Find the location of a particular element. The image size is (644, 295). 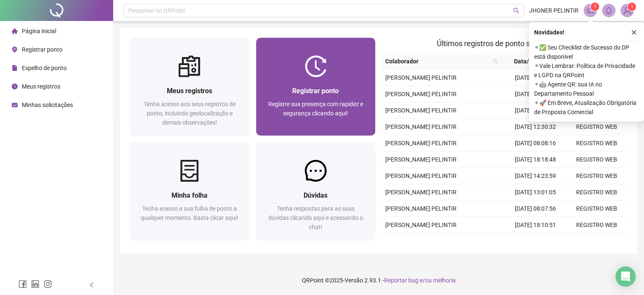

div: Open Intercom Messenger is located at coordinates (625, 276).